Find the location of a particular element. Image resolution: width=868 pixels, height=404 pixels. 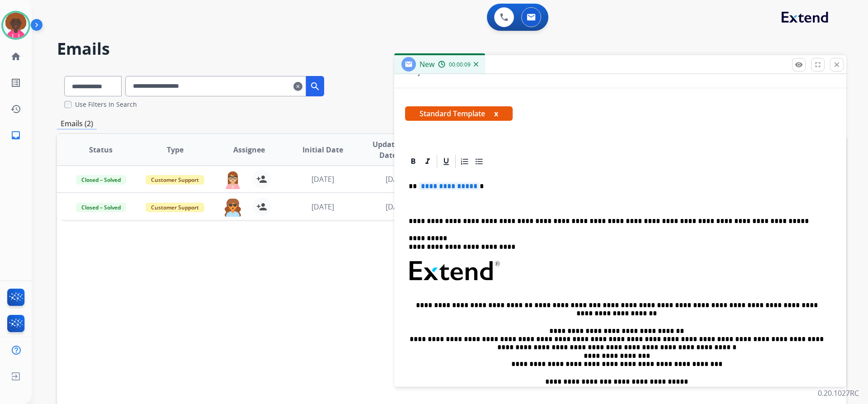

mat-icon: home is located at coordinates (16, 57).